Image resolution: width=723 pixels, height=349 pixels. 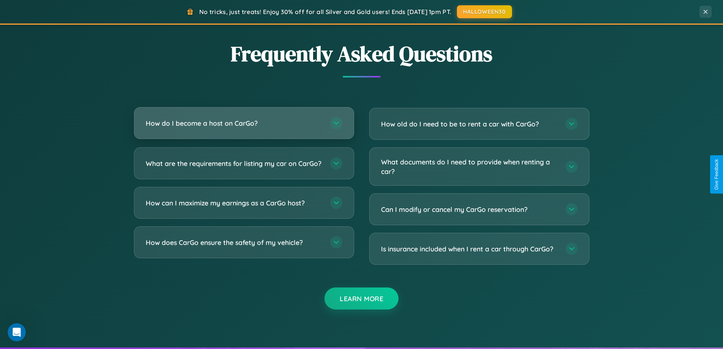 I want to click on h3: How does CarGo ensure the safety of my vehicle?, so click(x=234, y=242).